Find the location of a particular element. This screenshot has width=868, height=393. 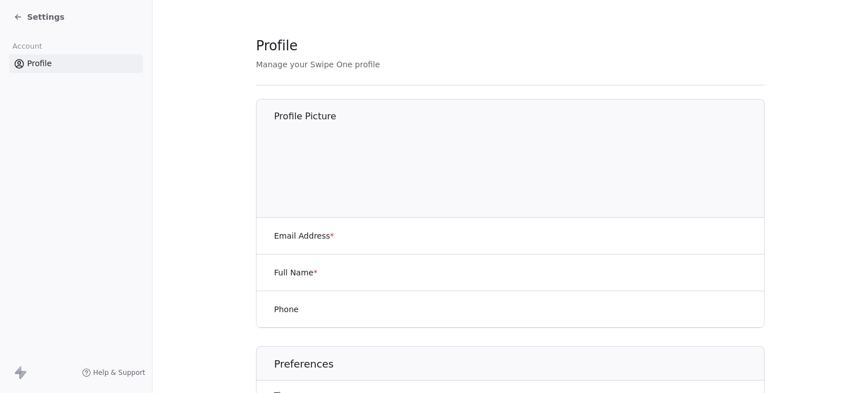

label: Email Address is located at coordinates (304, 236).